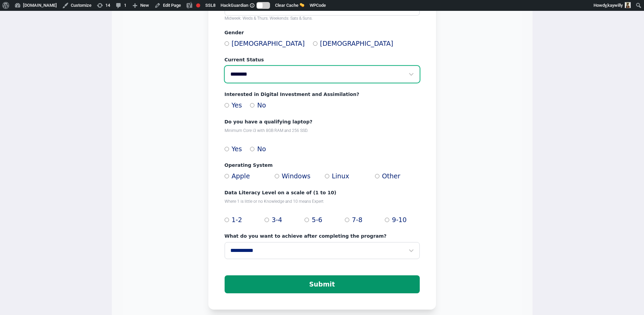 The image size is (644, 315). Describe the element at coordinates (277, 176) in the screenshot. I see `input: Windows` at that location.